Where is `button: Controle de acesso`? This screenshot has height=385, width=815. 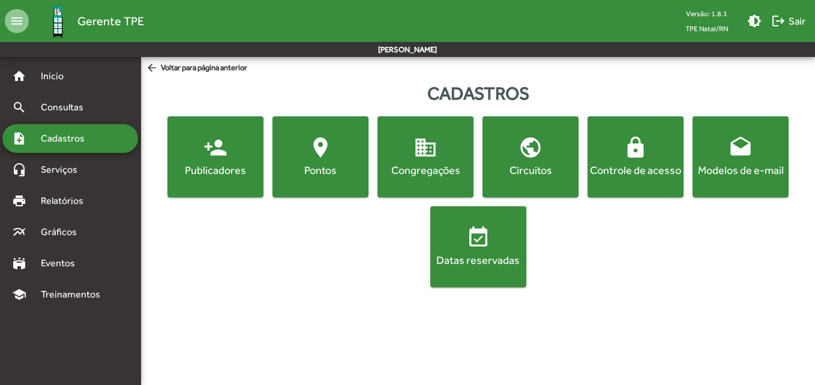 button: Controle de acesso is located at coordinates (635, 157).